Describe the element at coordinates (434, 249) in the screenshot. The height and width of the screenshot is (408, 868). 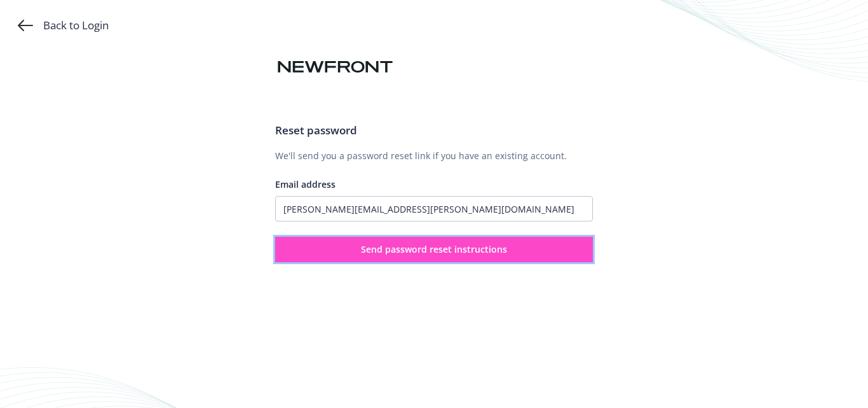
I see `span: Send password reset instructions` at that location.